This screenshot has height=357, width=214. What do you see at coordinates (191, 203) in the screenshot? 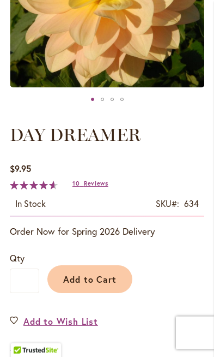
I see `div: 634` at bounding box center [191, 203].